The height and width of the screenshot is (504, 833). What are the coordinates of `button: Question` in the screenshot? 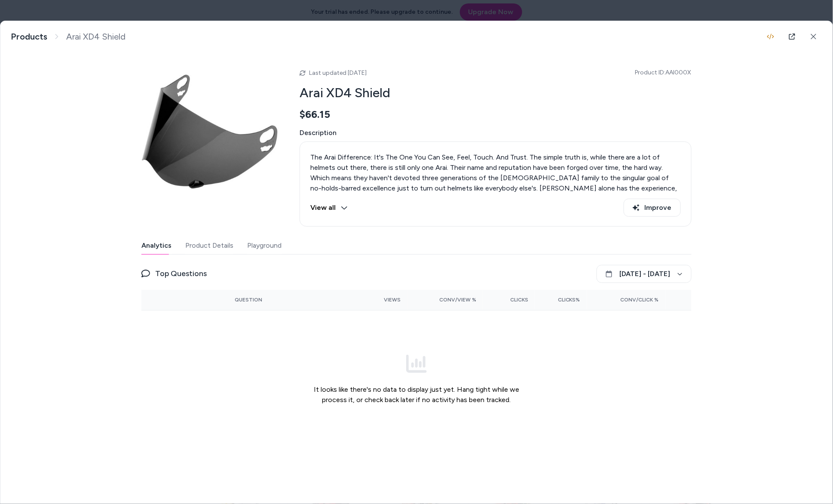 It's located at (248, 300).